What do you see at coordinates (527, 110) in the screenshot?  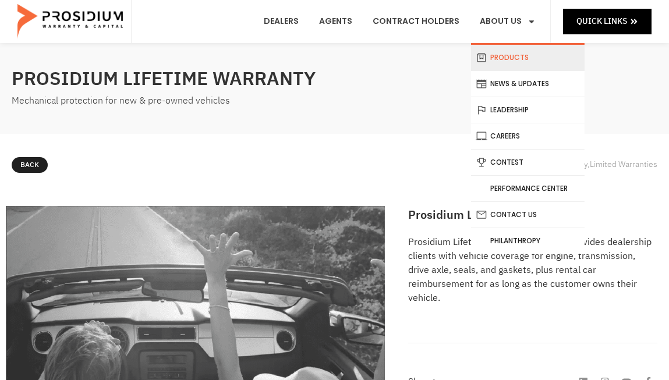 I see `a: Leadership` at bounding box center [527, 110].